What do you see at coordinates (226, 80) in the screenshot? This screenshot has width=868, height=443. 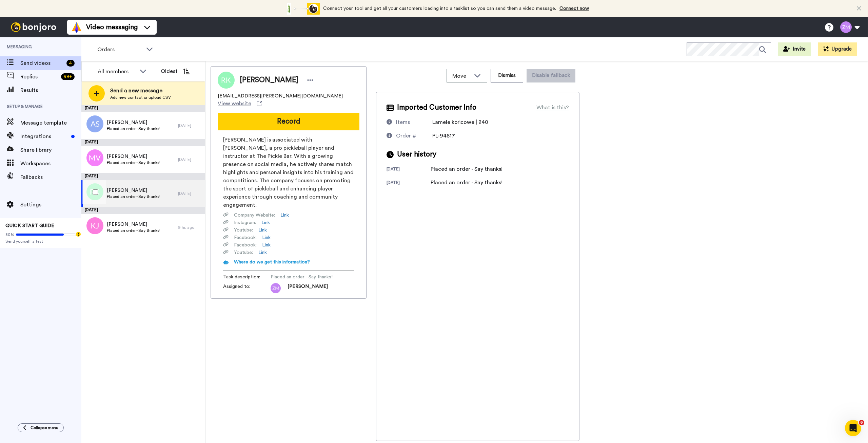 I see `img: Image of Rafał Kuśmider` at bounding box center [226, 80].